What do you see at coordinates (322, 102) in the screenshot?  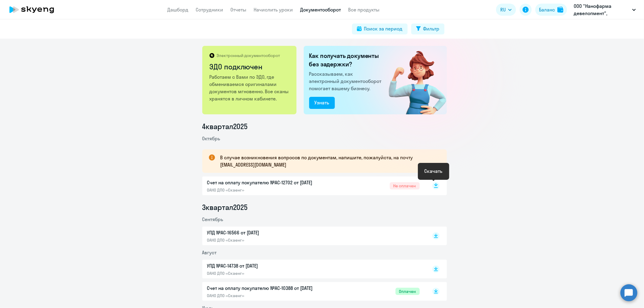 I see `div: Узнать` at bounding box center [322, 102].